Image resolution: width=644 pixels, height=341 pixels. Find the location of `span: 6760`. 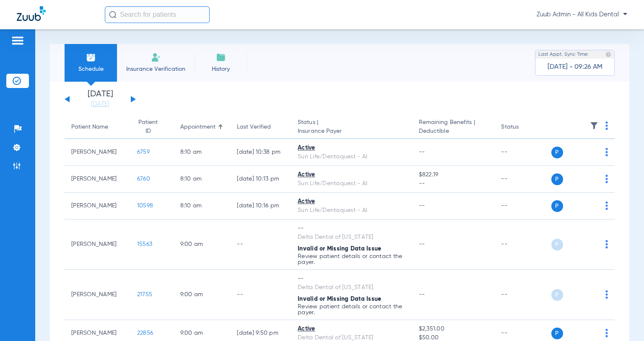

span: 6760 is located at coordinates (143, 179).